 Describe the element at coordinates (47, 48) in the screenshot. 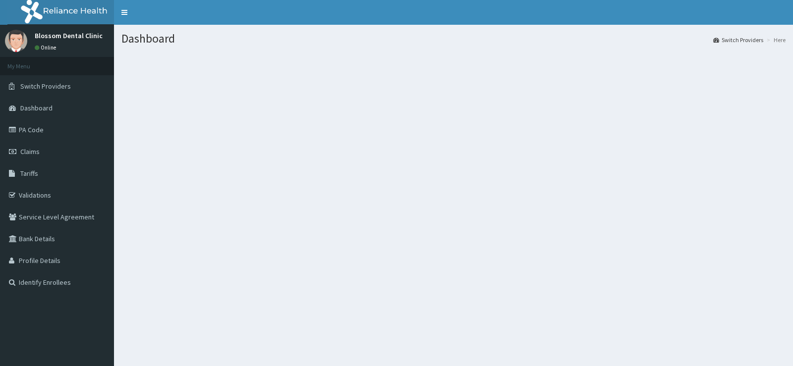

I see `a: Online` at that location.